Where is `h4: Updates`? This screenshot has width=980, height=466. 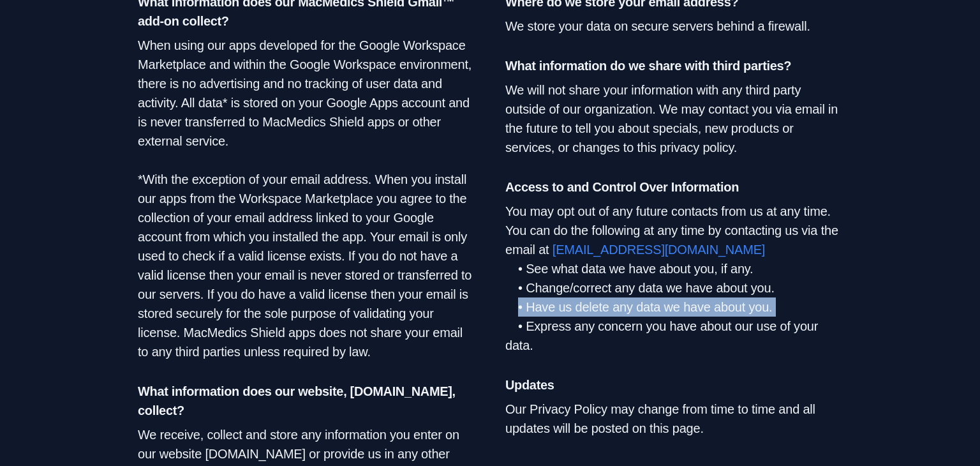
h4: Updates is located at coordinates (674, 385).